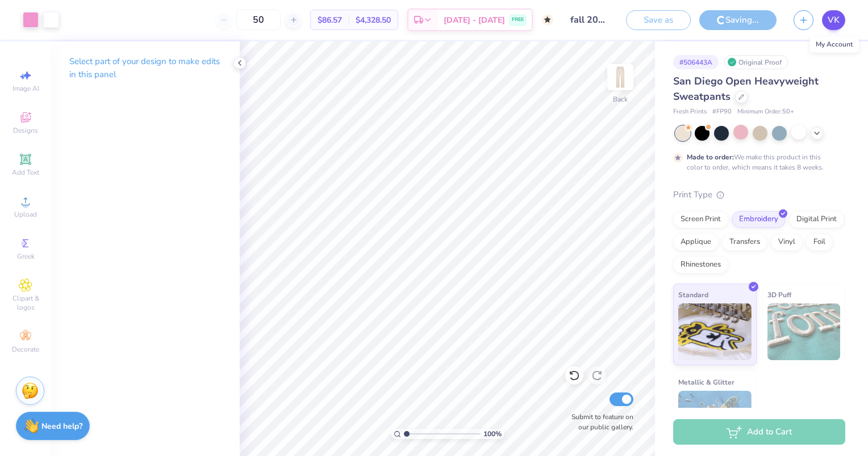  Describe the element at coordinates (745, 243) in the screenshot. I see `div: Transfers` at that location.